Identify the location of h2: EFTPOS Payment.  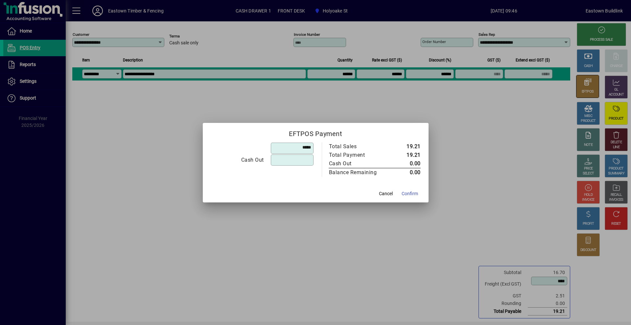
(315, 132).